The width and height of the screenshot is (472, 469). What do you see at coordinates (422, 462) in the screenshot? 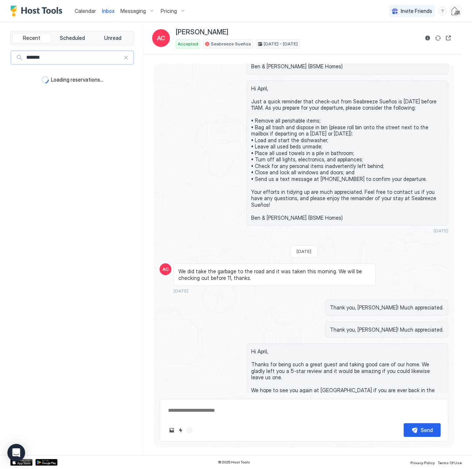
I see `span: Privacy Policy` at bounding box center [422, 462].